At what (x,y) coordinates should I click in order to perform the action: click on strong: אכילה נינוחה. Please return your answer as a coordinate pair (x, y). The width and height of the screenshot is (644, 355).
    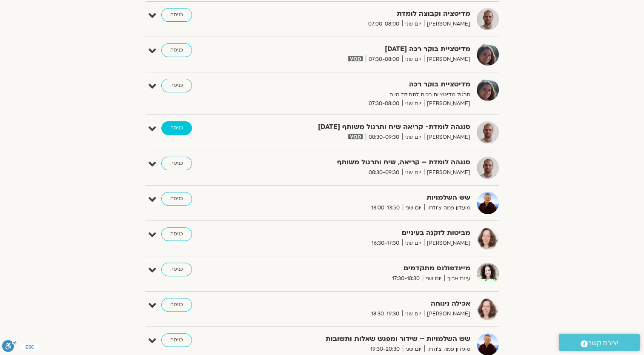
    Looking at the image, I should click on (366, 303).